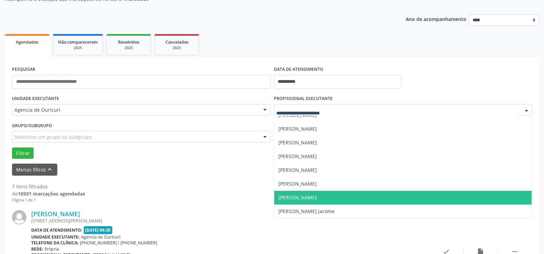 This screenshot has height=254, width=544. I want to click on label: PROFISSIONAL EXECUTANTE, so click(303, 99).